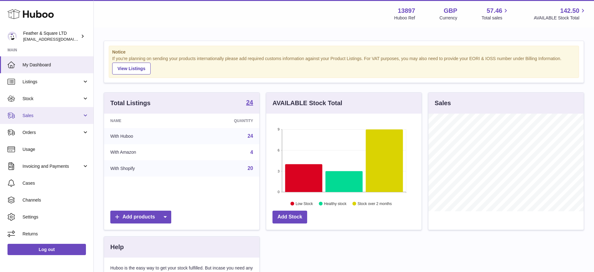 Image resolution: width=594 pixels, height=272 pixels. I want to click on span: Returns, so click(56, 234).